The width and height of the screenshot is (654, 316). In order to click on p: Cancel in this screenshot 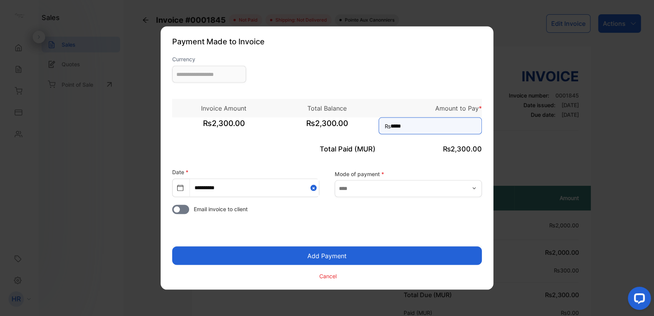, I will do `click(328, 275)`.